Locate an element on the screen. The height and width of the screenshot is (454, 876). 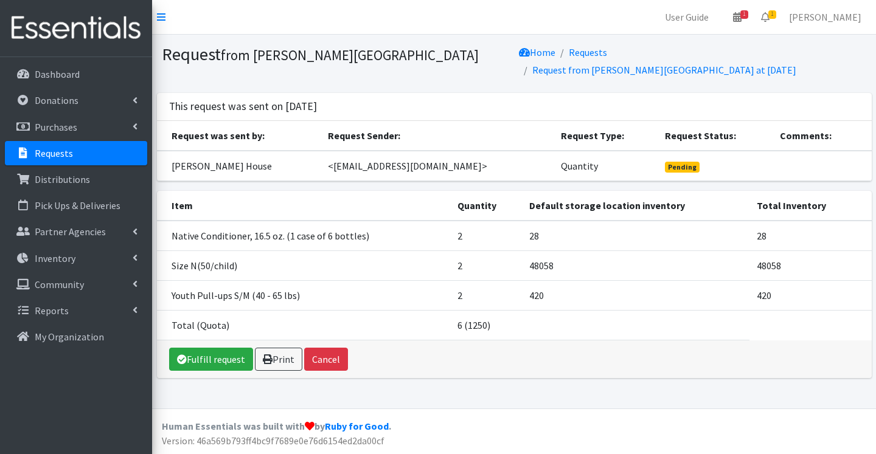
th: Item is located at coordinates (304, 206).